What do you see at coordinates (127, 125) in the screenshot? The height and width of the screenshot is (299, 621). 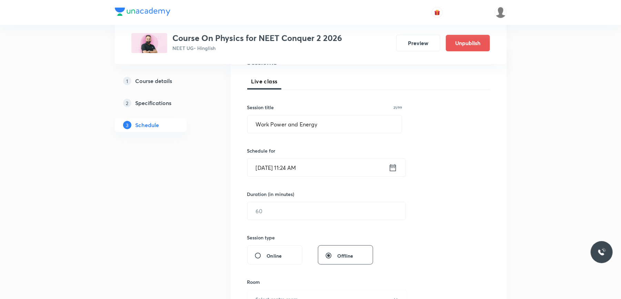 I see `p: 3` at bounding box center [127, 125].